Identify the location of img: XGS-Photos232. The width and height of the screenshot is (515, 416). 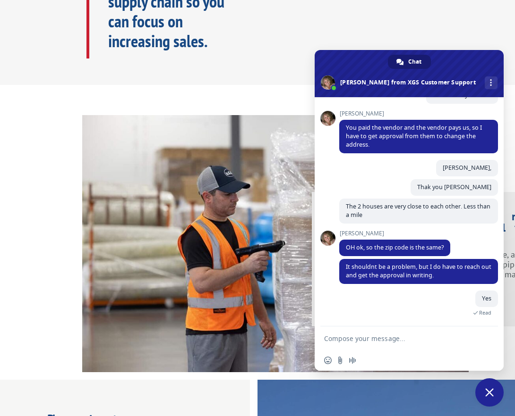
(275, 244).